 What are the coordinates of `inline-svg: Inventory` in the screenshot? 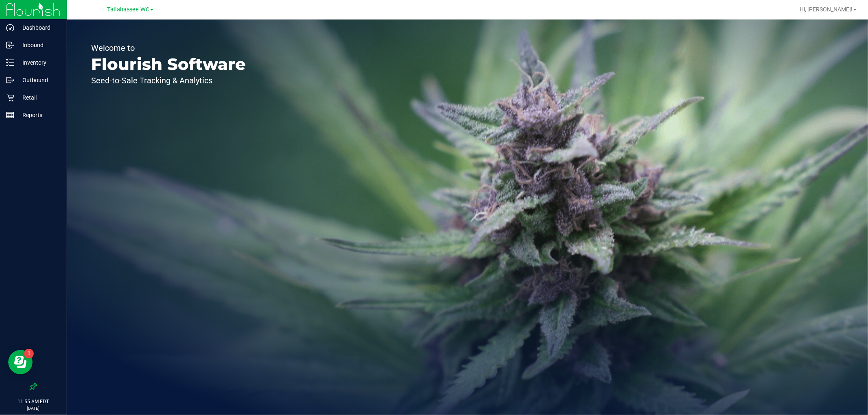 It's located at (11, 62).